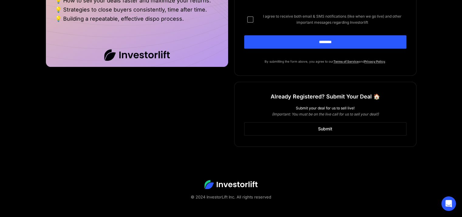 This screenshot has width=462, height=217. Describe the element at coordinates (325, 114) in the screenshot. I see `em: (Important: You must be on the live call for us to sell your deal!)` at that location.